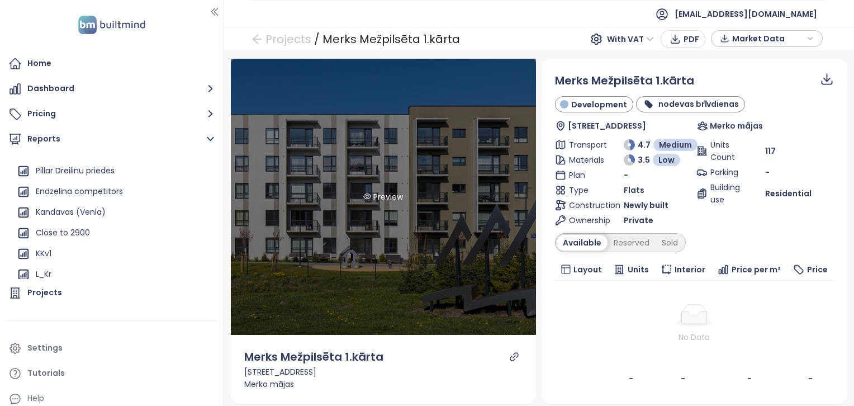  I want to click on button: Pricing, so click(111, 114).